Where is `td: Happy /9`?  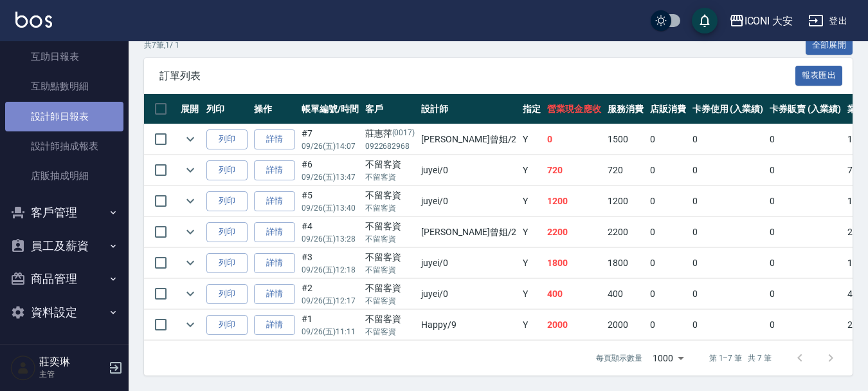 td: Happy /9 is located at coordinates (469, 324).